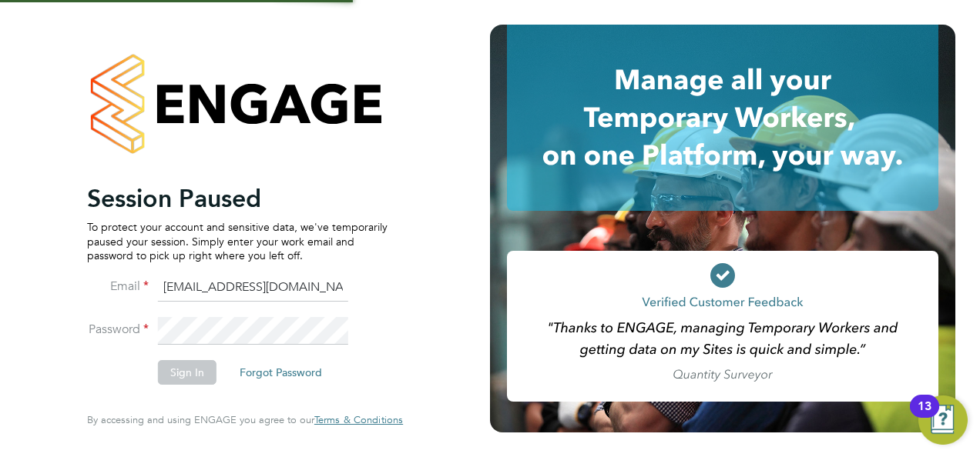 Image resolution: width=980 pixels, height=457 pixels. I want to click on label: Email, so click(118, 286).